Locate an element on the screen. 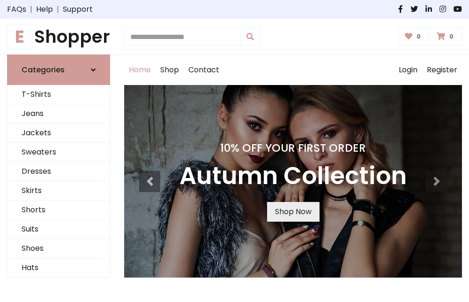 The height and width of the screenshot is (302, 469). a: Suits is located at coordinates (59, 229).